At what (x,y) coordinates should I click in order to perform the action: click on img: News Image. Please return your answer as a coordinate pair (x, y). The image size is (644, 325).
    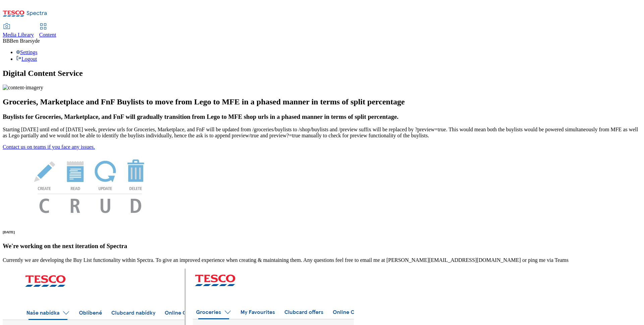
    Looking at the image, I should click on (90, 185).